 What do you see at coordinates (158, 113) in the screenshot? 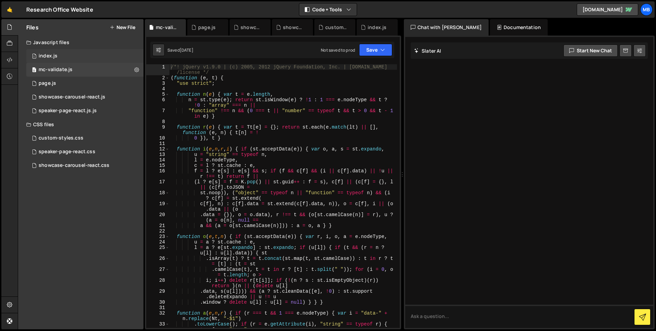
I see `div: 7` at bounding box center [158, 113].